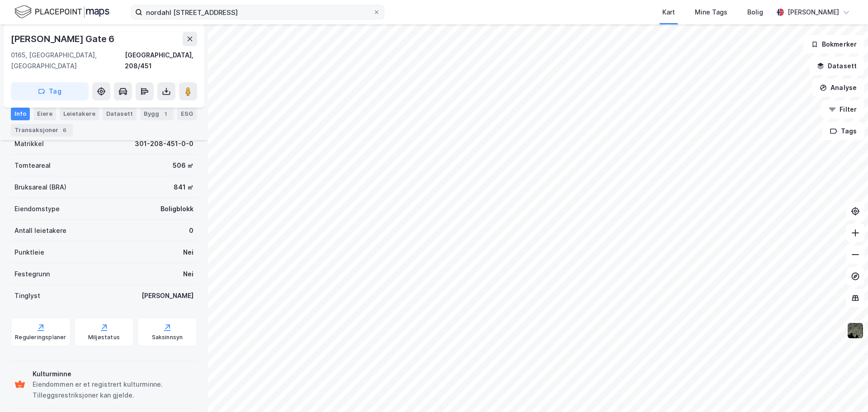  I want to click on div: Boligblokk, so click(176, 209).